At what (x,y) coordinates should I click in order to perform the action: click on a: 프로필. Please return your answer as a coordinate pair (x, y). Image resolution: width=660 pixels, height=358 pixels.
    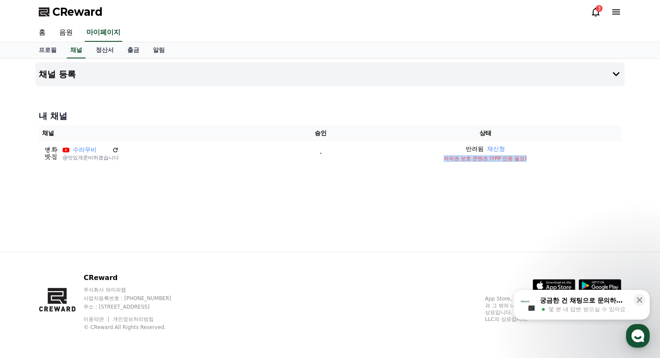
    Looking at the image, I should click on (48, 50).